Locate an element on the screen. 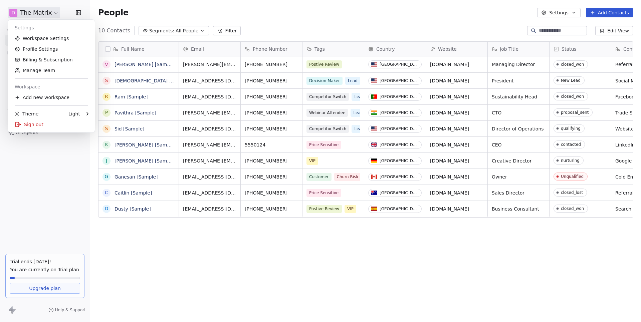  div: Light is located at coordinates (74, 114).